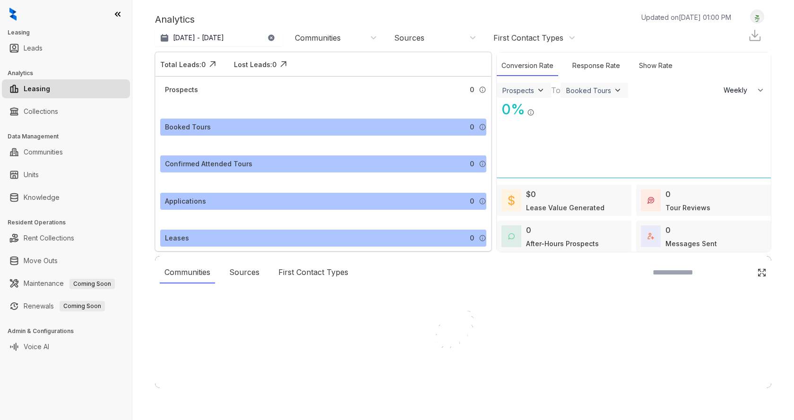 This screenshot has width=794, height=420. I want to click on li: Communities, so click(66, 152).